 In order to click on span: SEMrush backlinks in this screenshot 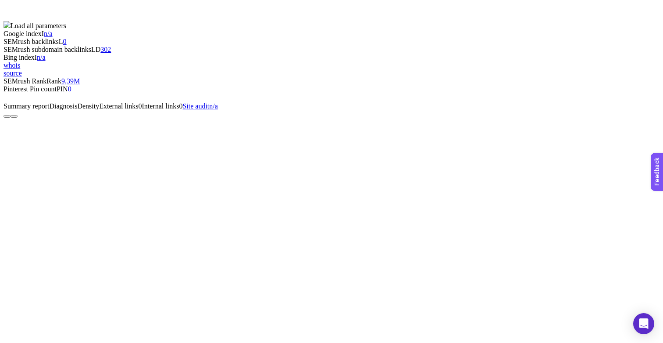, I will do `click(31, 41)`.